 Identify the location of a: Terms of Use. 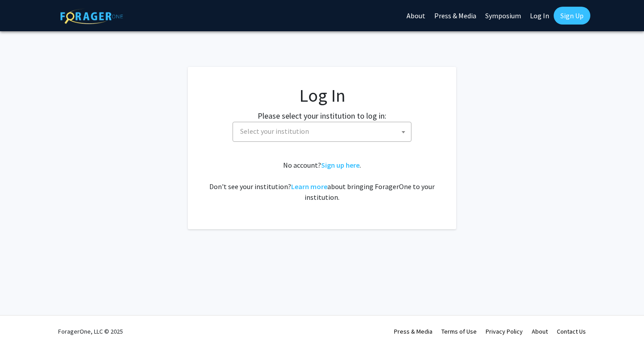
(459, 331).